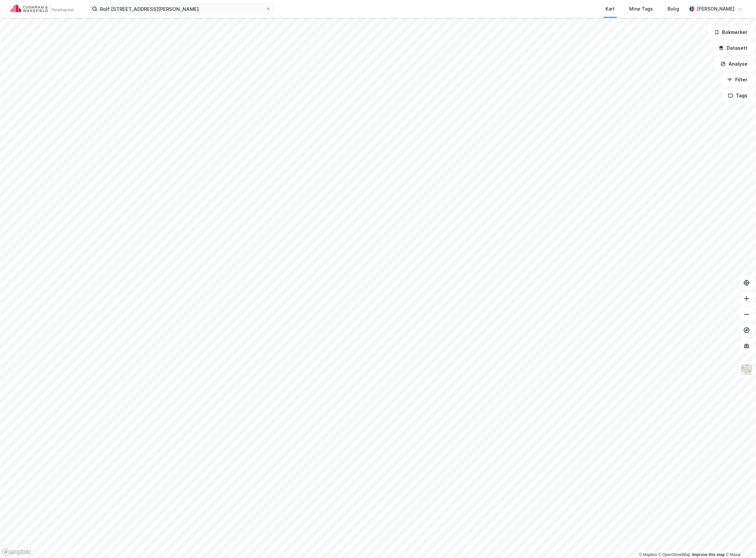 Image resolution: width=756 pixels, height=558 pixels. Describe the element at coordinates (708, 555) in the screenshot. I see `a: Improve this map` at that location.